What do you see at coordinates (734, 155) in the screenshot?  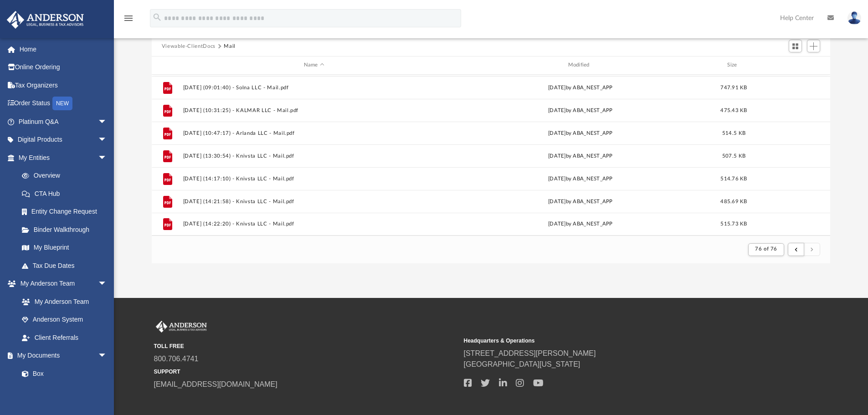 I see `span: 507.5 KB` at bounding box center [734, 155].